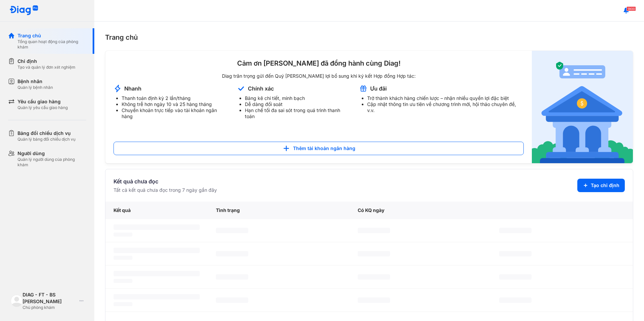 The width and height of the screenshot is (644, 321). Describe the element at coordinates (50, 308) in the screenshot. I see `div: Chủ phòng khám` at that location.